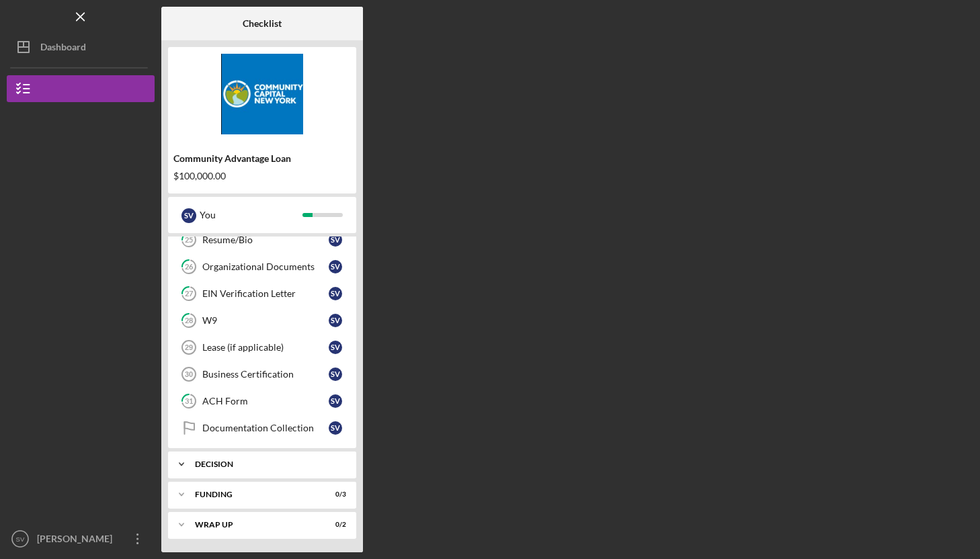  Describe the element at coordinates (262, 347) in the screenshot. I see `a: 29Lease (if applicable)SV` at that location.